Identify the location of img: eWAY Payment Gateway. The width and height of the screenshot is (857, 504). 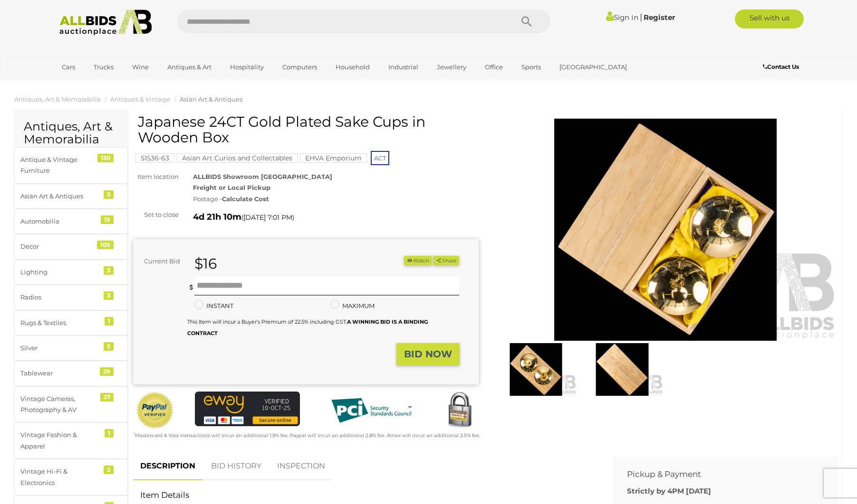
(247, 409).